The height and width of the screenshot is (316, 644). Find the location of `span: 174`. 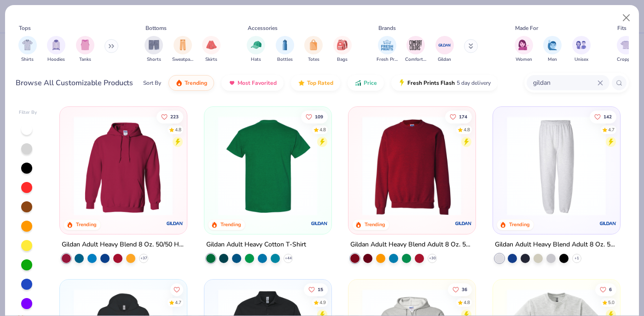

span: 174 is located at coordinates (463, 117).